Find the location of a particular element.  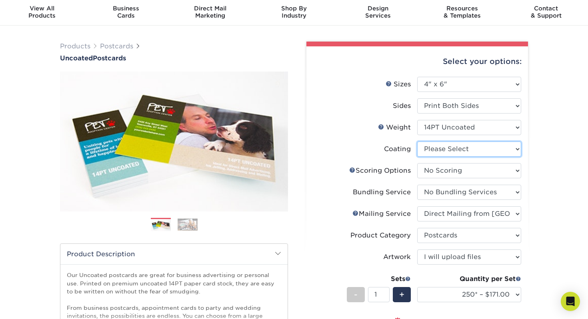

div: Product Category is located at coordinates (380, 236).